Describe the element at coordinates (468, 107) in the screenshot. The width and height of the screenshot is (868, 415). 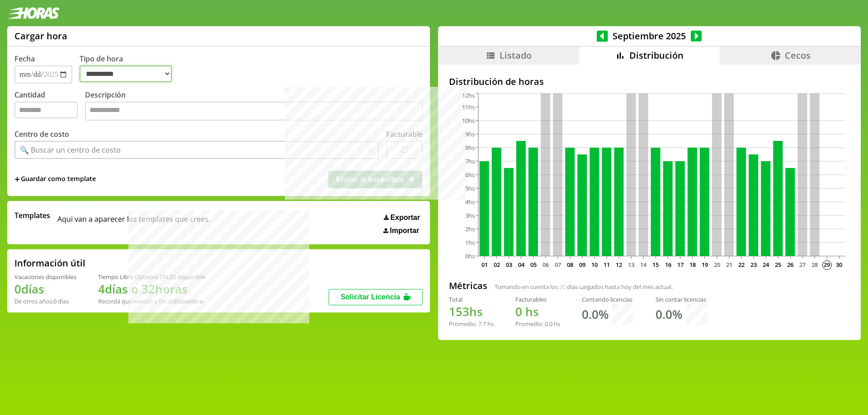
I see `tspan: 11hs` at that location.